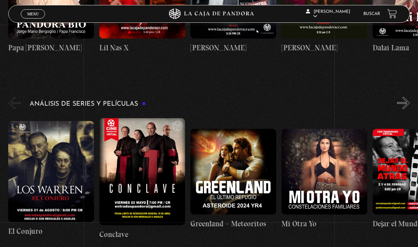 The height and width of the screenshot is (247, 418). I want to click on h3: Análisis de series y películas, so click(88, 104).